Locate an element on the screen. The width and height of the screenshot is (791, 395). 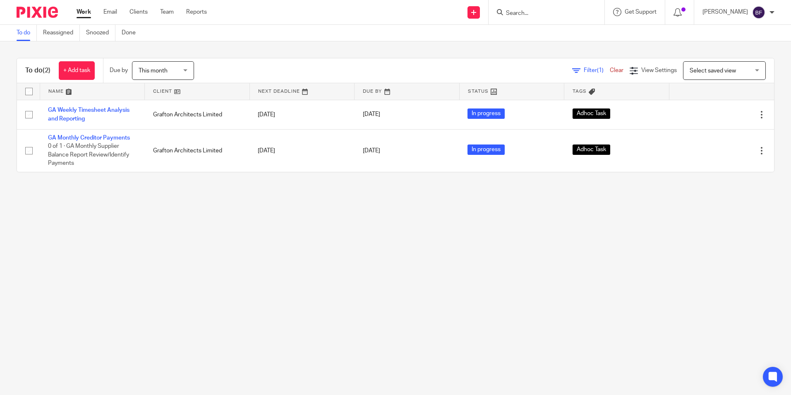
span: This month is located at coordinates (153, 71).